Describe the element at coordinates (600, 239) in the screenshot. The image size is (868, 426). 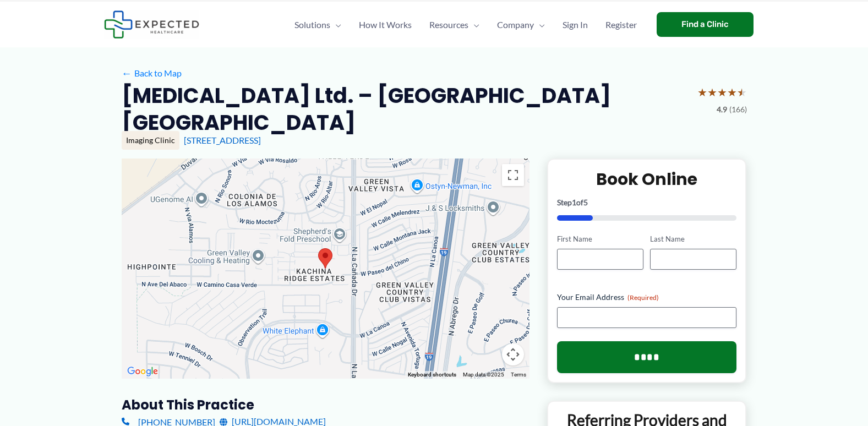
I see `label: First Name` at that location.